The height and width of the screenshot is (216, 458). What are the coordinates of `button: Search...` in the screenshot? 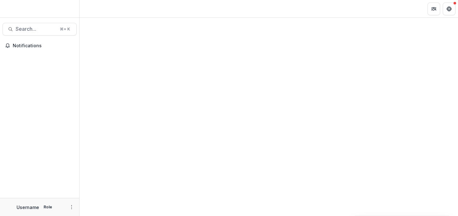 It's located at (39, 29).